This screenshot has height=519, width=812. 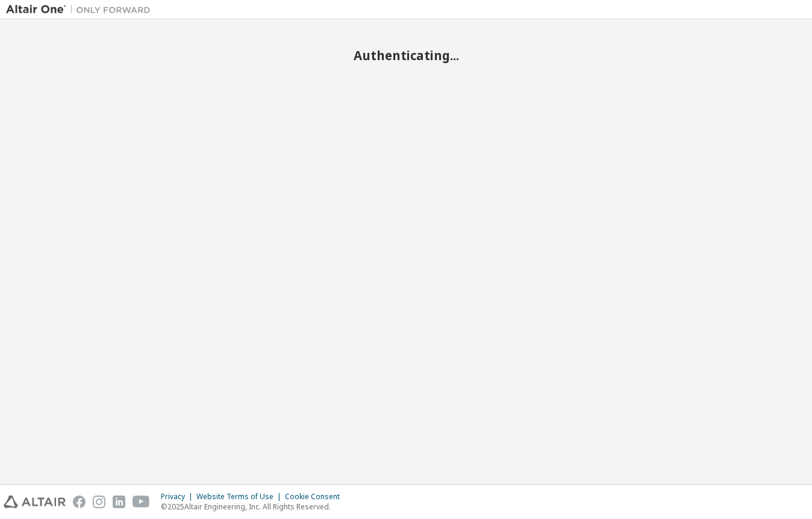 I want to click on div: Cookie Consent, so click(x=316, y=497).